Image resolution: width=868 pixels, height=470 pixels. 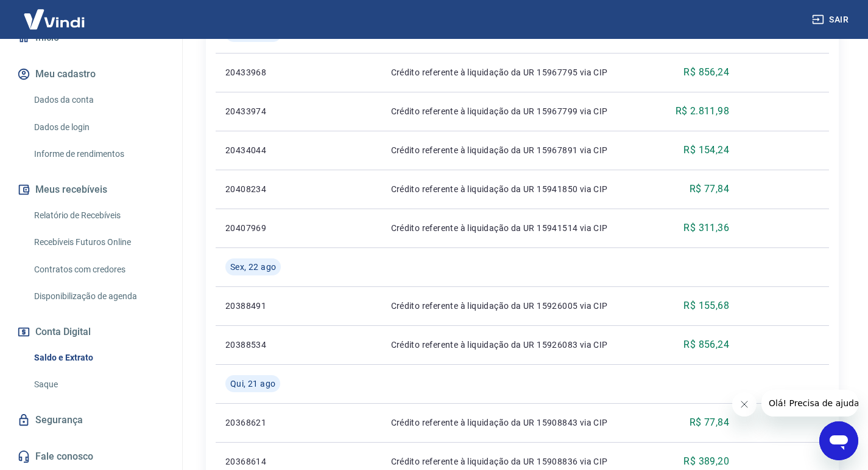 What do you see at coordinates (98, 242) in the screenshot?
I see `a: Recebíveis Futuros Online` at bounding box center [98, 242].